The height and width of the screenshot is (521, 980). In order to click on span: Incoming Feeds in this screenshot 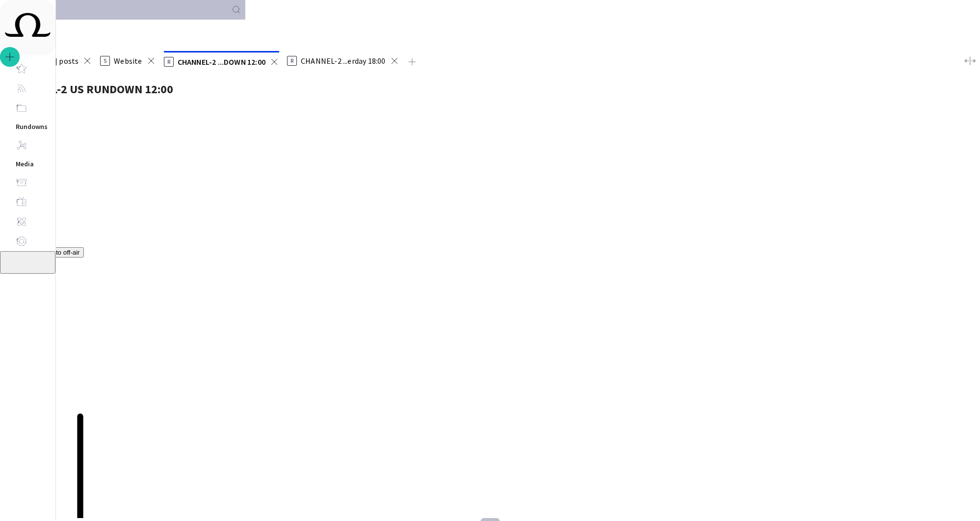, I will do `click(22, 88)`.